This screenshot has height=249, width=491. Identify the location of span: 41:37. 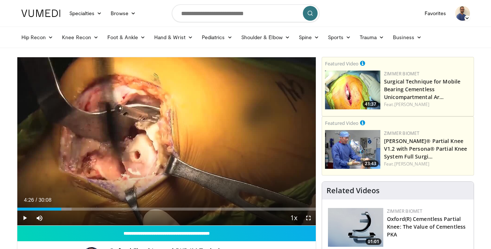
(370, 104).